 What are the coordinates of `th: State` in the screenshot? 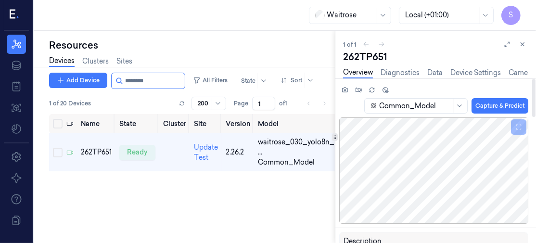 It's located at (137, 124).